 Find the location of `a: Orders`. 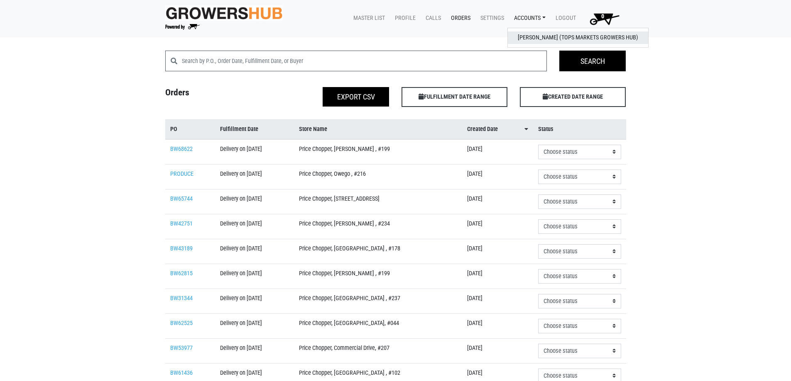

a: Orders is located at coordinates (459, 18).